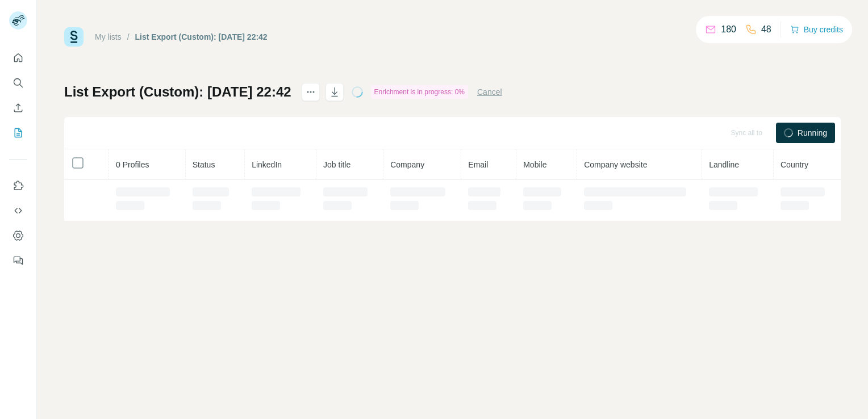 This screenshot has width=868, height=419. What do you see at coordinates (490, 92) in the screenshot?
I see `button: Cancel` at bounding box center [490, 92].